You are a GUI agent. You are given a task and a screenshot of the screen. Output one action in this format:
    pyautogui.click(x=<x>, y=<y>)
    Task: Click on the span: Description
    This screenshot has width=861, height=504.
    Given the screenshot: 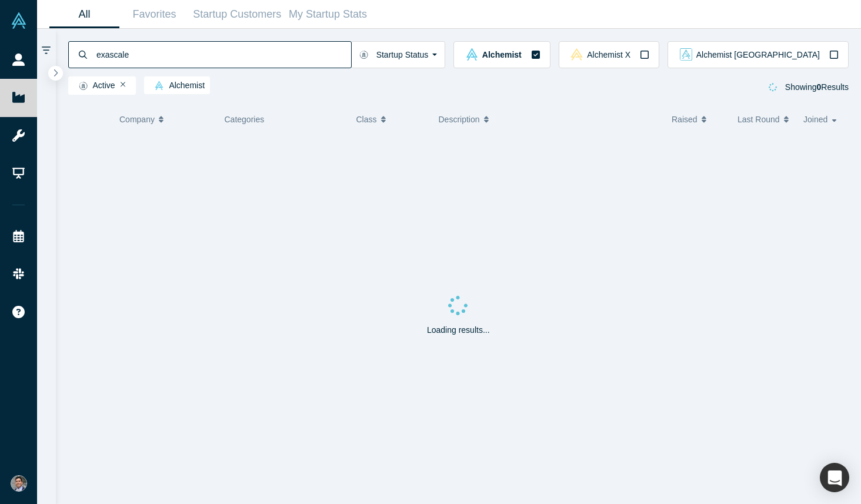 What is the action you would take?
    pyautogui.click(x=459, y=120)
    